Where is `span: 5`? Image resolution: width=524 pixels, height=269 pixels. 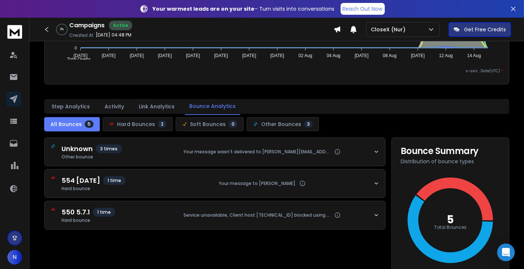
span: 5 is located at coordinates (89, 124).